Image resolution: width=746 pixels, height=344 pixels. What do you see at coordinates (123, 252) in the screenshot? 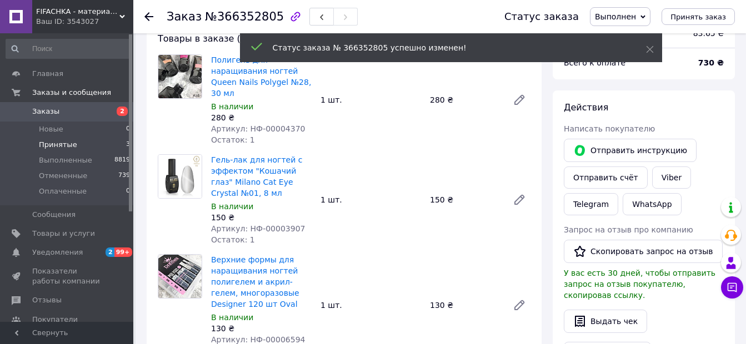
I see `span: 99+` at bounding box center [123, 252].